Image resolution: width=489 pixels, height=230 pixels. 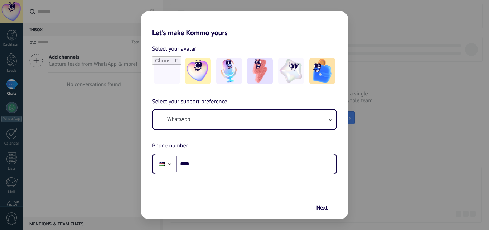 What do you see at coordinates (245, 119) in the screenshot?
I see `button: WhatsApp` at bounding box center [245, 119].